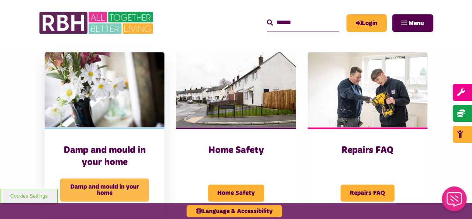  Describe the element at coordinates (367, 89) in the screenshot. I see `img: SAZMEDIA RBH 23FEB2024 77` at that location.